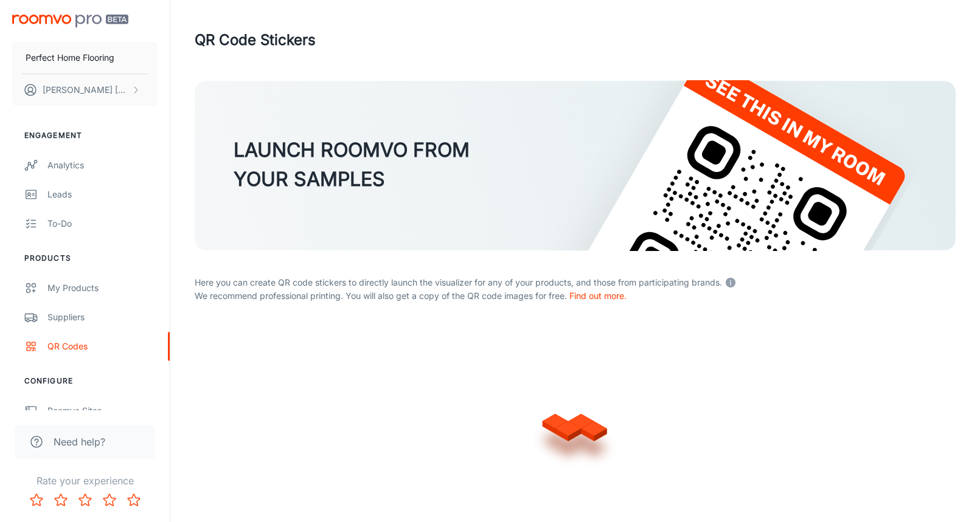 The image size is (980, 522). Describe the element at coordinates (133, 501) in the screenshot. I see `button: Rate 5 star` at that location.